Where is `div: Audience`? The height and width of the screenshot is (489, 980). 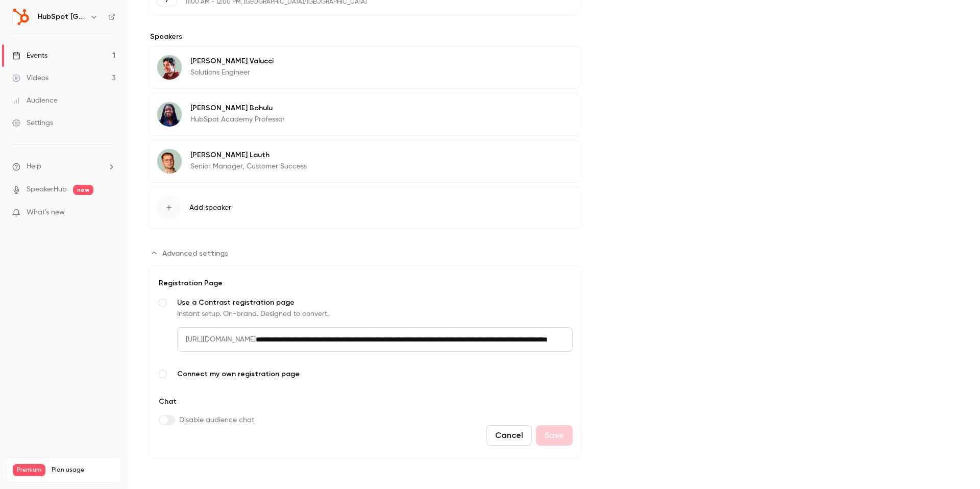
div: Audience is located at coordinates (34, 101).